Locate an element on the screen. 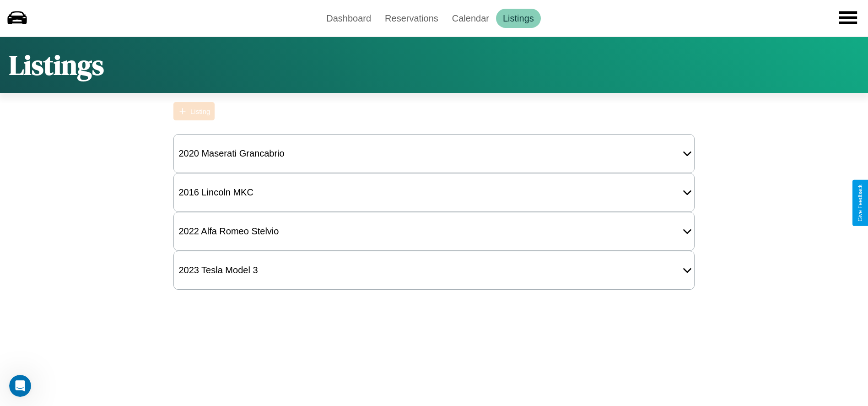 This screenshot has width=868, height=406. button: Listing is located at coordinates (194, 111).